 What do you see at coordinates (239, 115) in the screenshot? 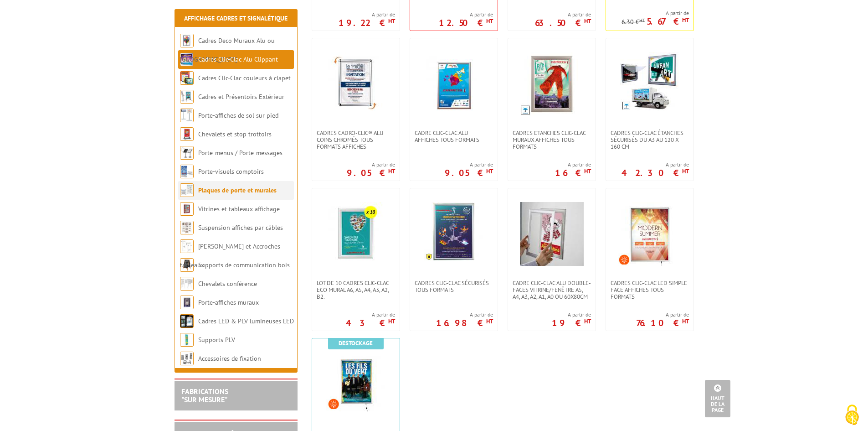
I see `a: Porte-affiches de sol sur pied` at bounding box center [239, 115].